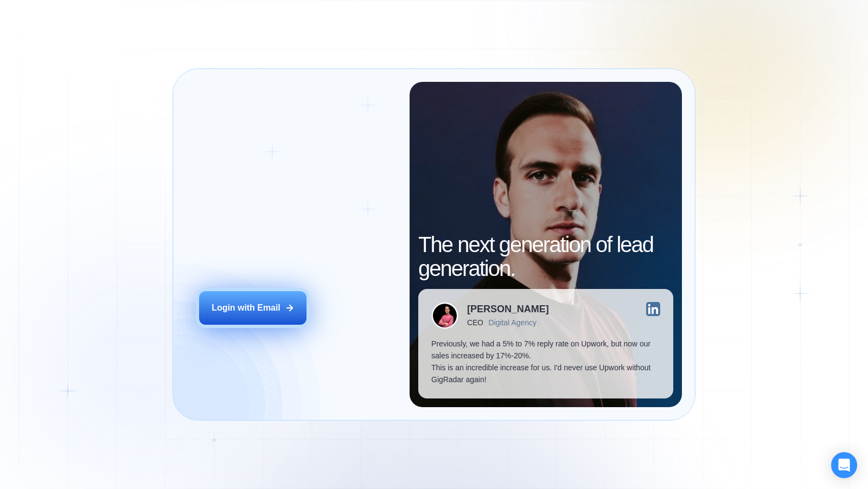 This screenshot has width=868, height=489. What do you see at coordinates (246, 308) in the screenshot?
I see `div: Login with Email` at bounding box center [246, 308].